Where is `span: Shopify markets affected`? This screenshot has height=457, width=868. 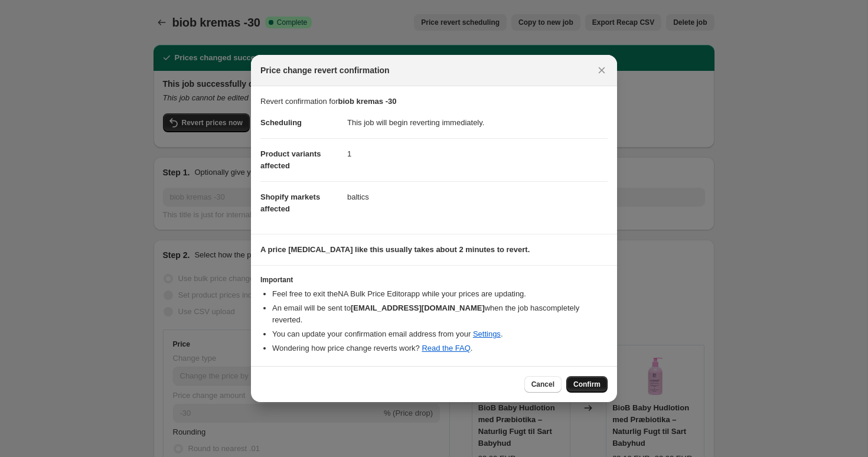 span: Shopify markets affected is located at coordinates (290, 203).